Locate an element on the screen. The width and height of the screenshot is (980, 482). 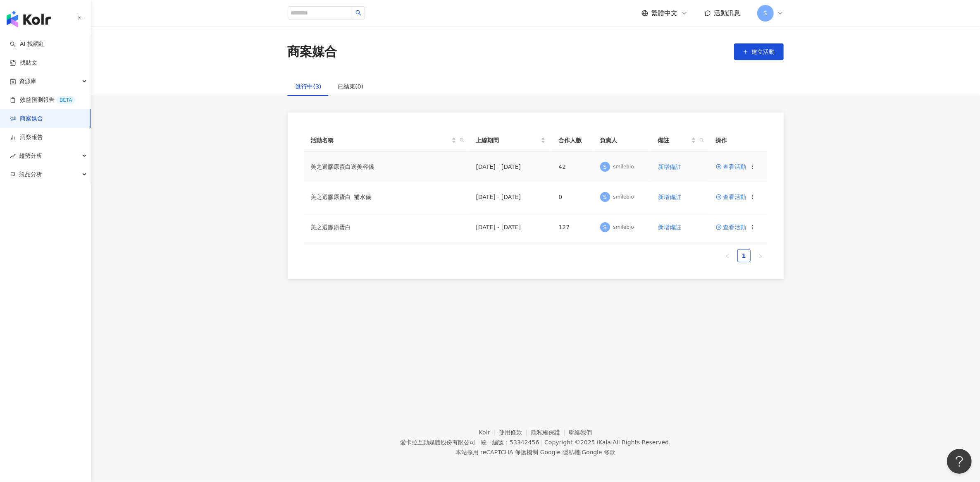
th: 活動名稱 is located at coordinates (387, 140).